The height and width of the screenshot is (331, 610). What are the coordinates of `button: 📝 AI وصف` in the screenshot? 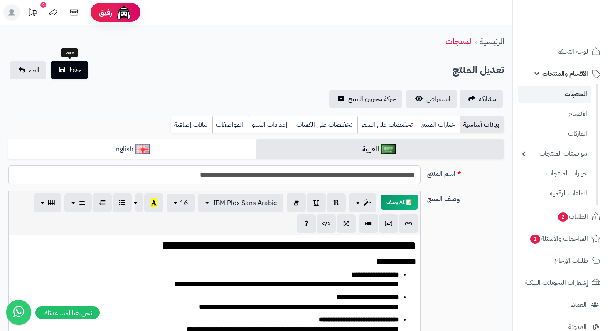 It's located at (399, 202).